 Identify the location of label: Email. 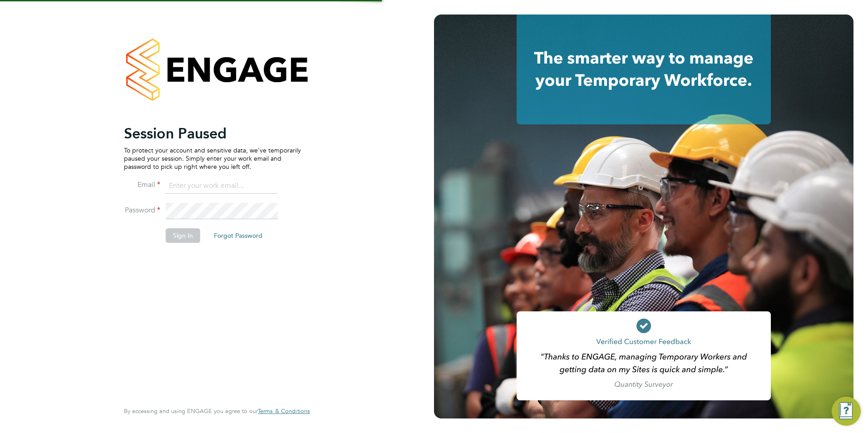
(142, 185).